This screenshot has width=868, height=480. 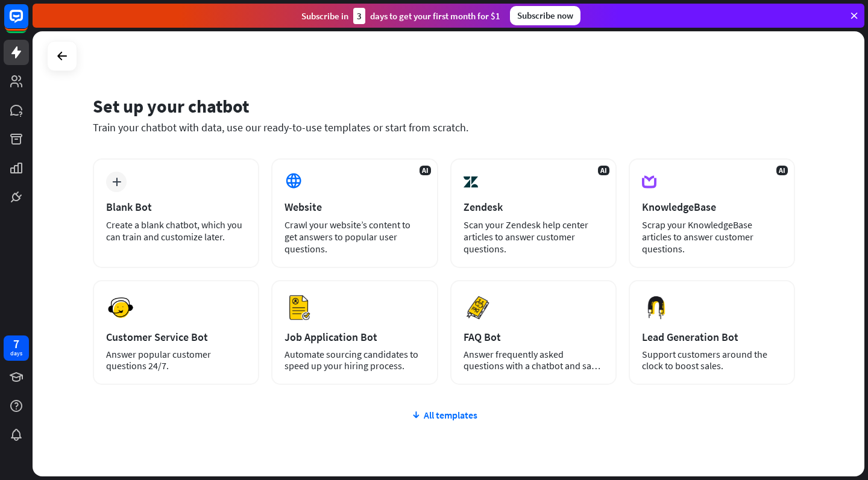 I want to click on a: 7 days, so click(x=17, y=348).